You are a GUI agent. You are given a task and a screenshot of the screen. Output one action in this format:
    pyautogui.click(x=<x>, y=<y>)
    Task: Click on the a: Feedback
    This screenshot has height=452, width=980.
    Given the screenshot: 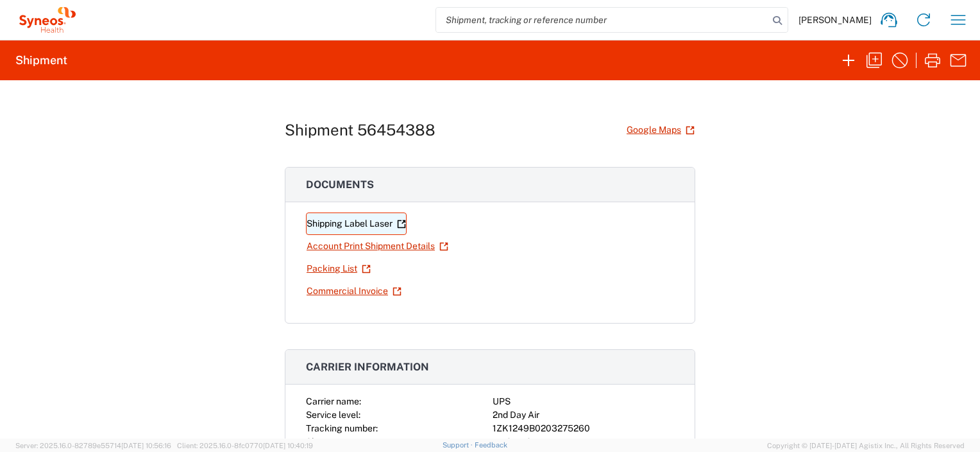 What is the action you would take?
    pyautogui.click(x=491, y=445)
    